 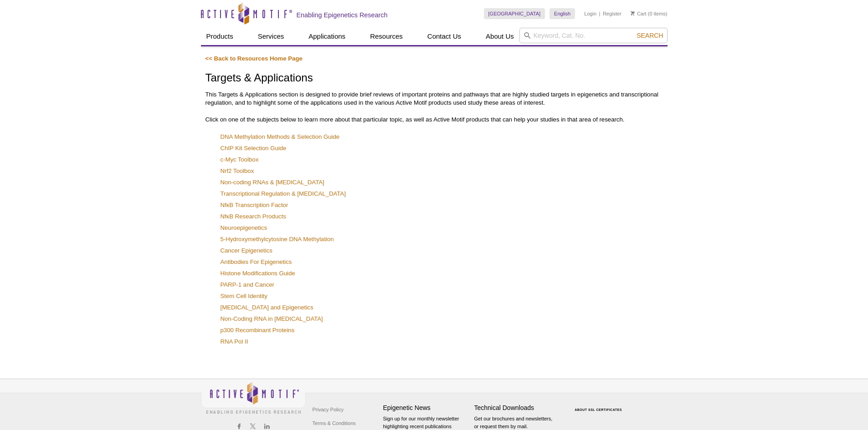 I want to click on a: Privacy Policy, so click(x=328, y=410).